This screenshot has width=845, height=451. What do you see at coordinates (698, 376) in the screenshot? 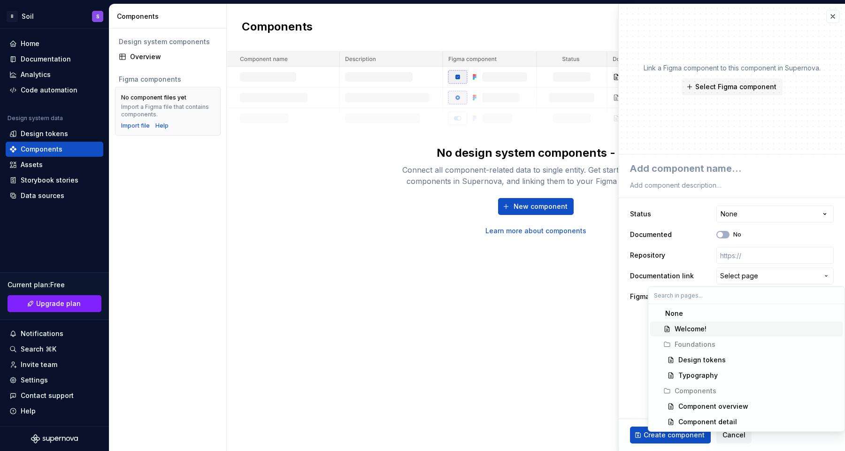
I see `div: Typography` at bounding box center [698, 376].